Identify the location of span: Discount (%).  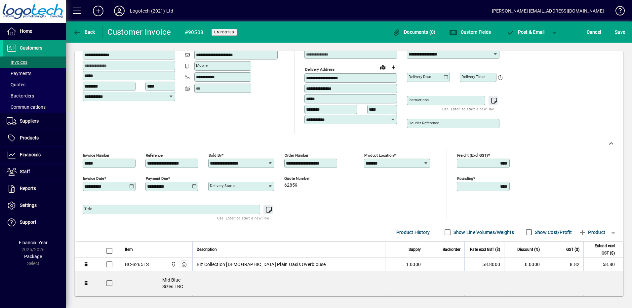
(528, 249).